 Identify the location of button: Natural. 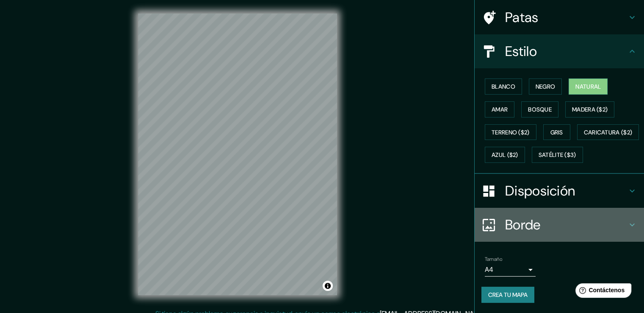
(588, 86).